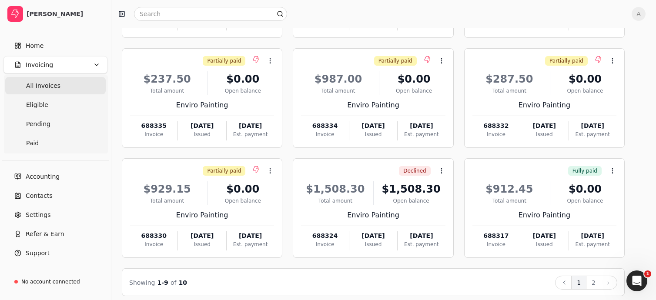  Describe the element at coordinates (39, 65) in the screenshot. I see `span: Invoicing` at that location.